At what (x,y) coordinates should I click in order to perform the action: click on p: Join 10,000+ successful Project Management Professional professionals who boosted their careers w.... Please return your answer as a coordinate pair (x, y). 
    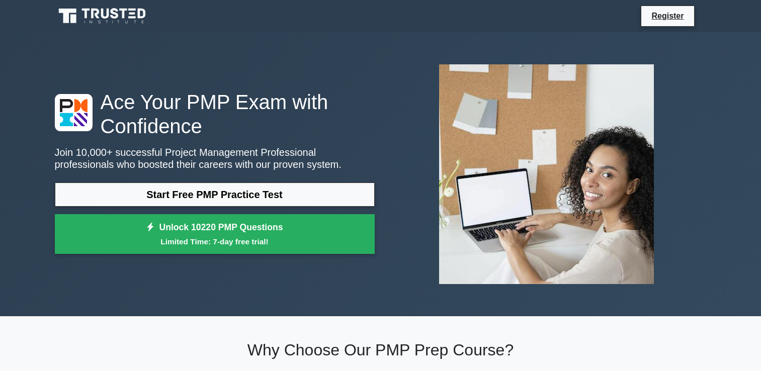
    Looking at the image, I should click on (215, 159).